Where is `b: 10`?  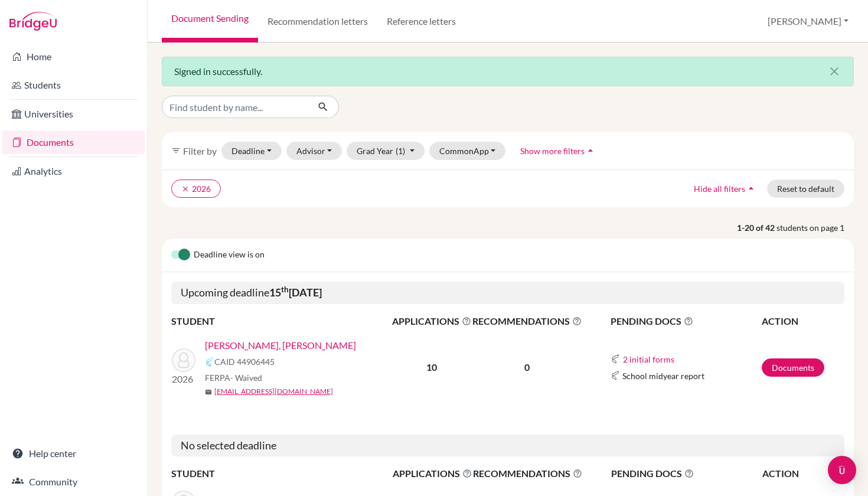
b: 10 is located at coordinates (432, 366).